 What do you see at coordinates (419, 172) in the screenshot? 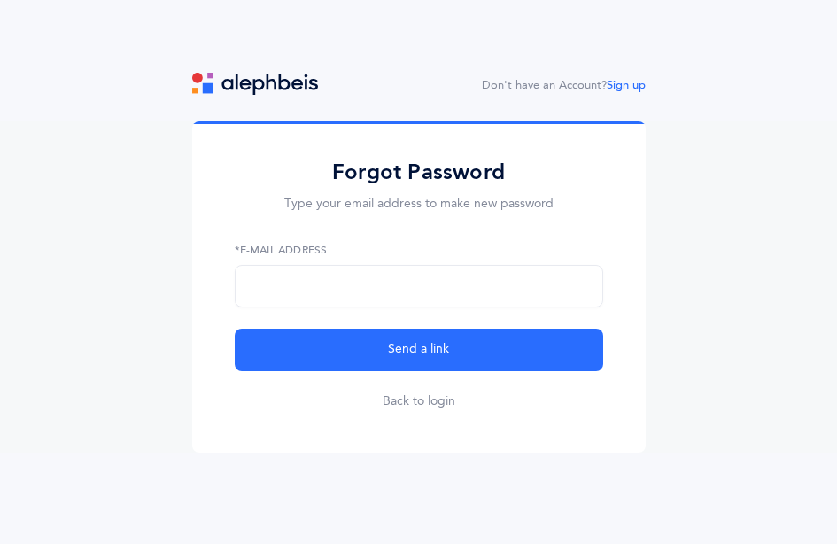
I see `h2: Forgot Password` at bounding box center [419, 172].